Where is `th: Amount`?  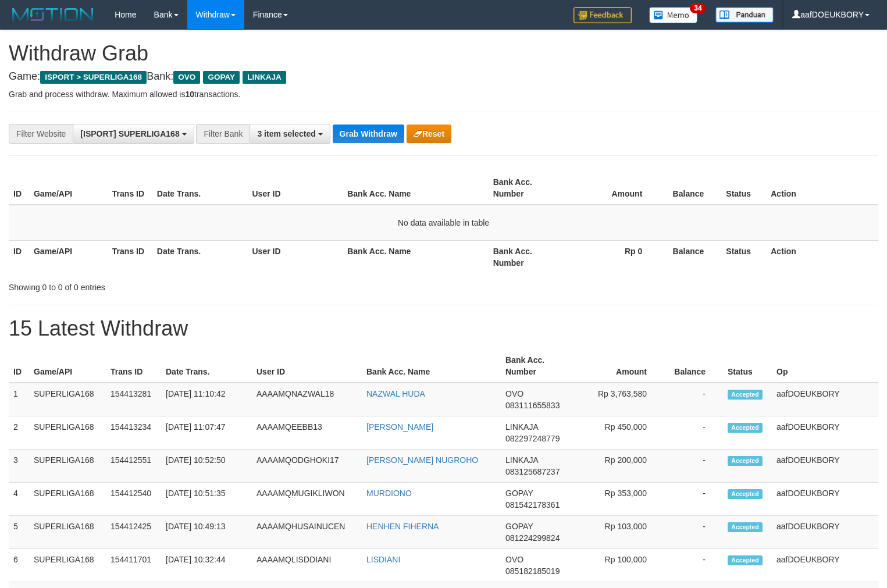 th: Amount is located at coordinates (614, 188).